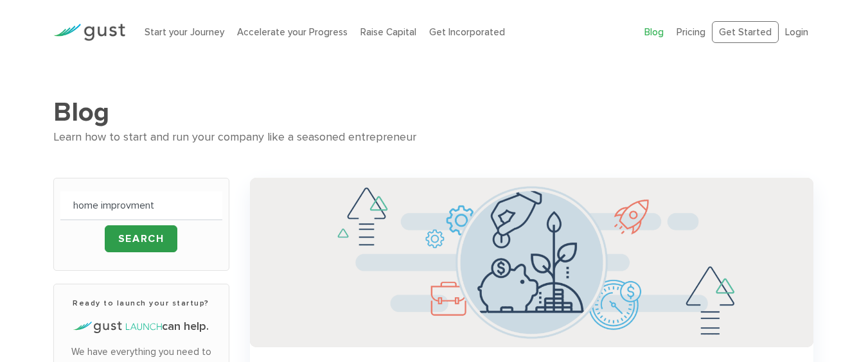  I want to click on a: Start your Journey, so click(185, 32).